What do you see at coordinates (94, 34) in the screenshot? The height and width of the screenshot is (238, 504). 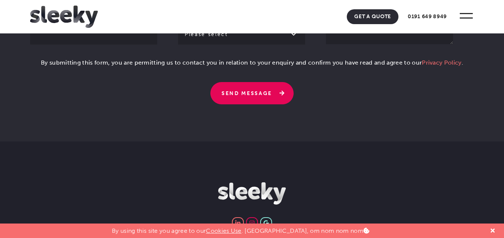 I see `input: Your telephone` at bounding box center [94, 34].